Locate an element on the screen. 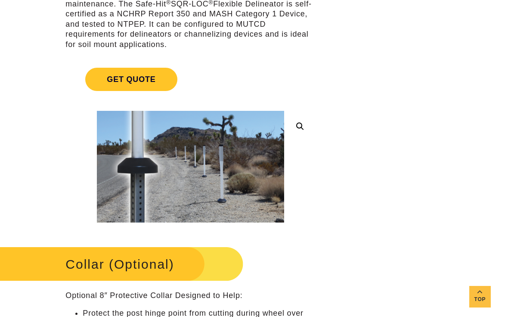  a: Top is located at coordinates (480, 296).